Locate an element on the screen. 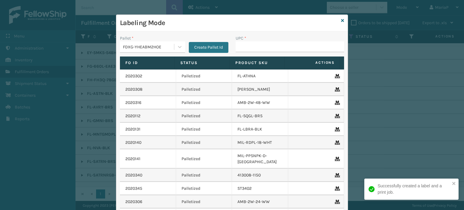 The image size is (464, 210). td: FL-SQGL-BRS is located at coordinates (260, 116).